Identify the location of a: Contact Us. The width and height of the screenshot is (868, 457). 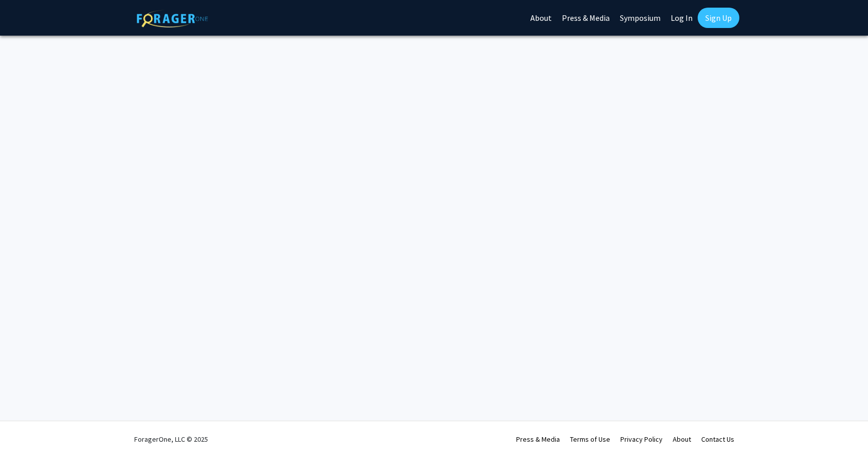
(717, 439).